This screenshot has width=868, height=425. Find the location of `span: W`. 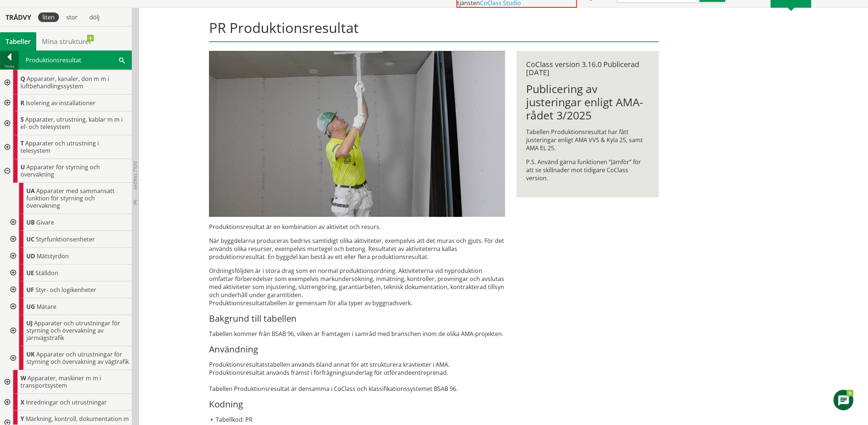

span: W is located at coordinates (23, 378).